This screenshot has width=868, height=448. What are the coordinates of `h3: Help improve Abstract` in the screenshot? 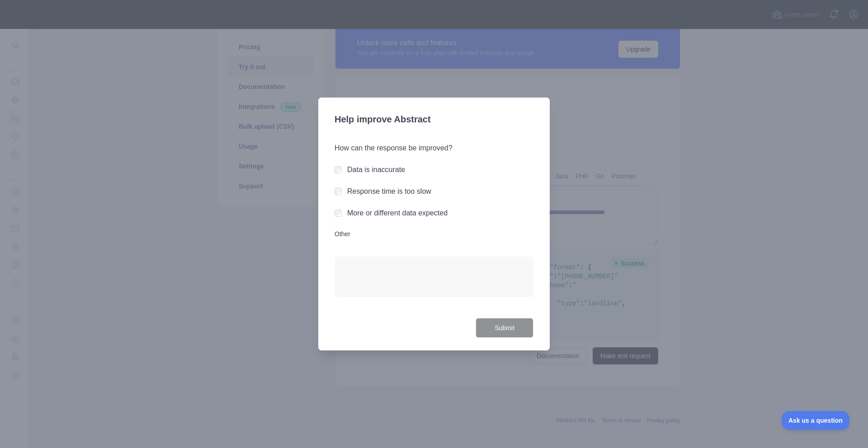 It's located at (434, 120).